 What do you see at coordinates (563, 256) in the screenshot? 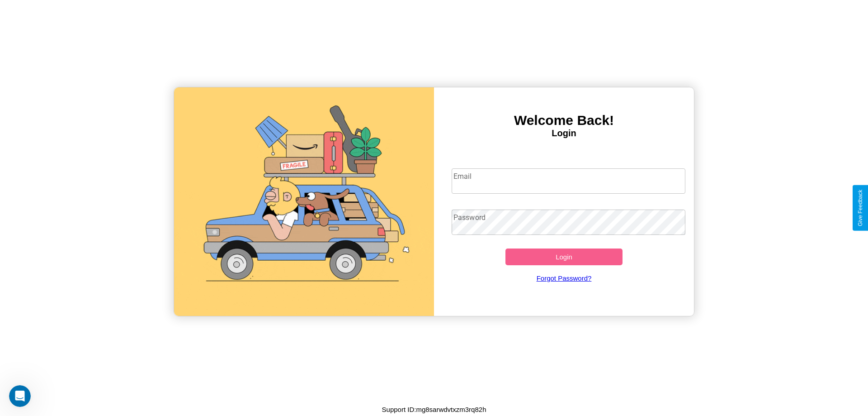
I see `button: Login` at bounding box center [563, 256].